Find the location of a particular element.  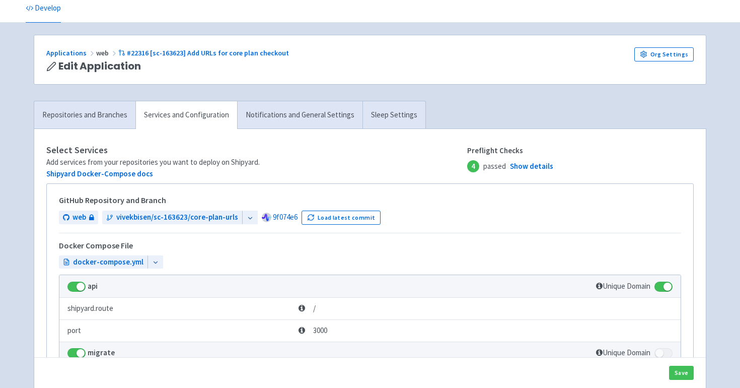

a: Notifications and General Settings is located at coordinates (300, 115).